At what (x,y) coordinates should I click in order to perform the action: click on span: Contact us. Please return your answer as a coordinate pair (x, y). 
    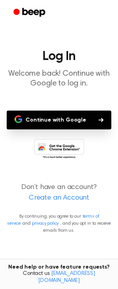
    Looking at the image, I should click on (59, 278).